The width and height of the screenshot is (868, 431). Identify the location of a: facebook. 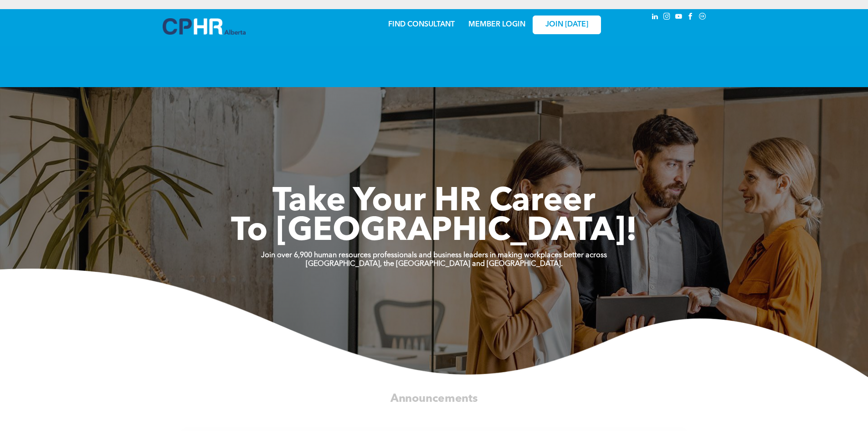
(691, 17).